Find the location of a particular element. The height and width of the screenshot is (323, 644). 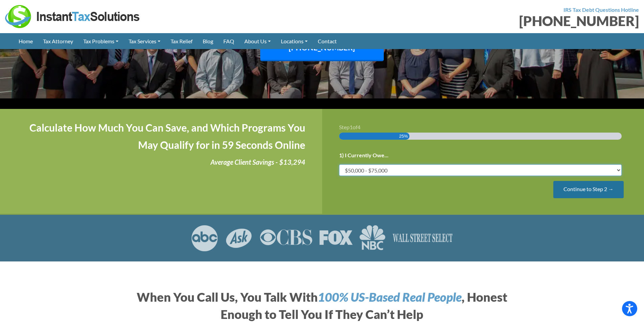

a: Home is located at coordinates (25, 40).